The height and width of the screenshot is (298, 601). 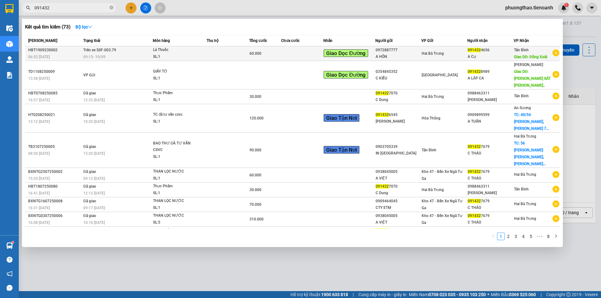 What do you see at coordinates (398, 231) in the screenshot?
I see `div: 7070` at bounding box center [398, 231].